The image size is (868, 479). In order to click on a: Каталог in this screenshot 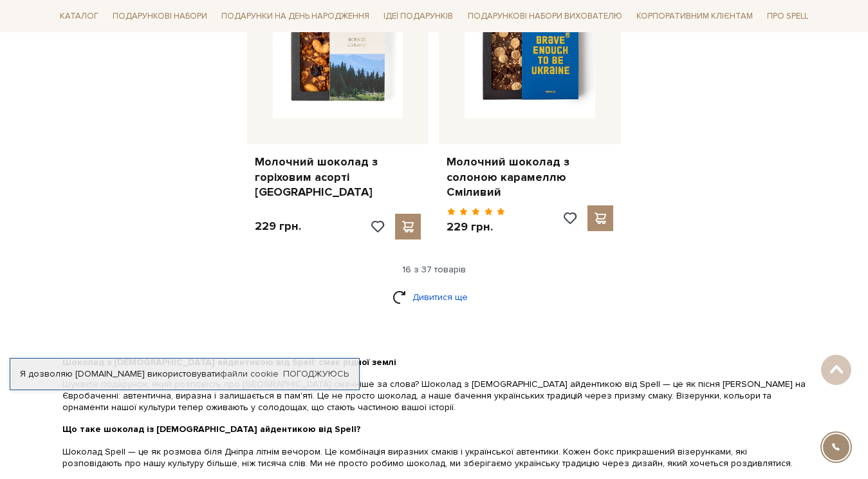, I will do `click(79, 16)`.